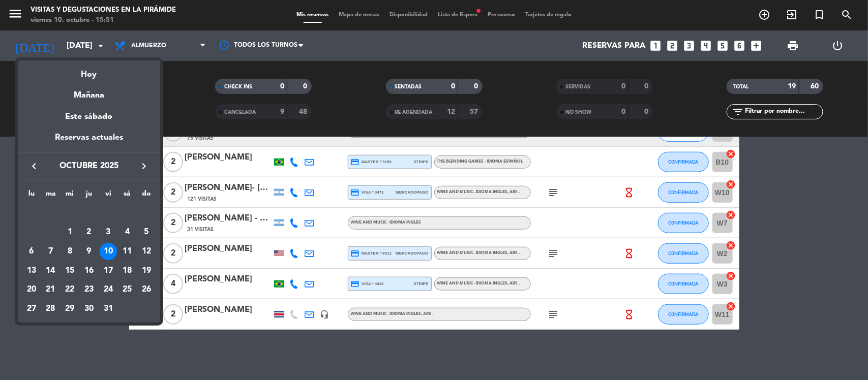 The image size is (868, 380). I want to click on td: 6 de octubre de 2025, so click(31, 252).